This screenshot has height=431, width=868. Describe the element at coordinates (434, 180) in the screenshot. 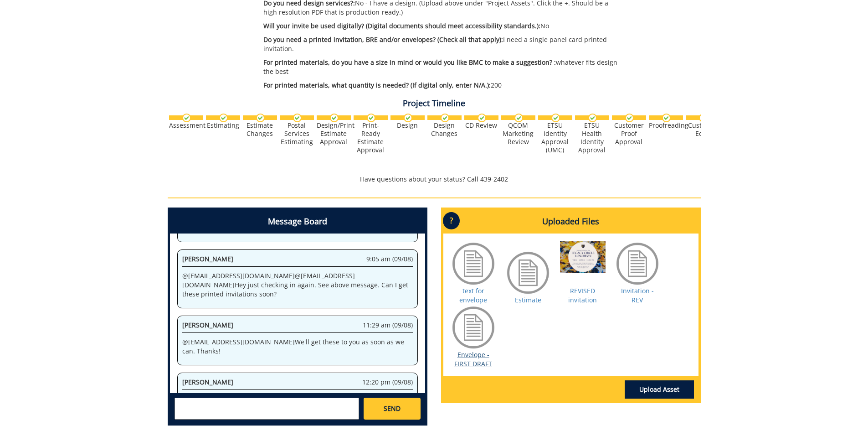

I see `p: Have questions about your status? Call 439-2402` at that location.